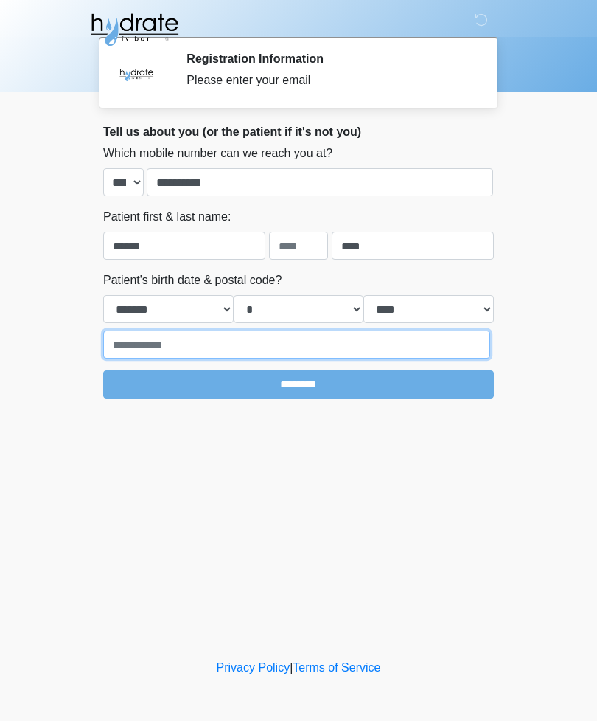 The height and width of the screenshot is (721, 597). Describe the element at coordinates (193, 280) in the screenshot. I see `label: Patient's birth date & postal code?` at that location.